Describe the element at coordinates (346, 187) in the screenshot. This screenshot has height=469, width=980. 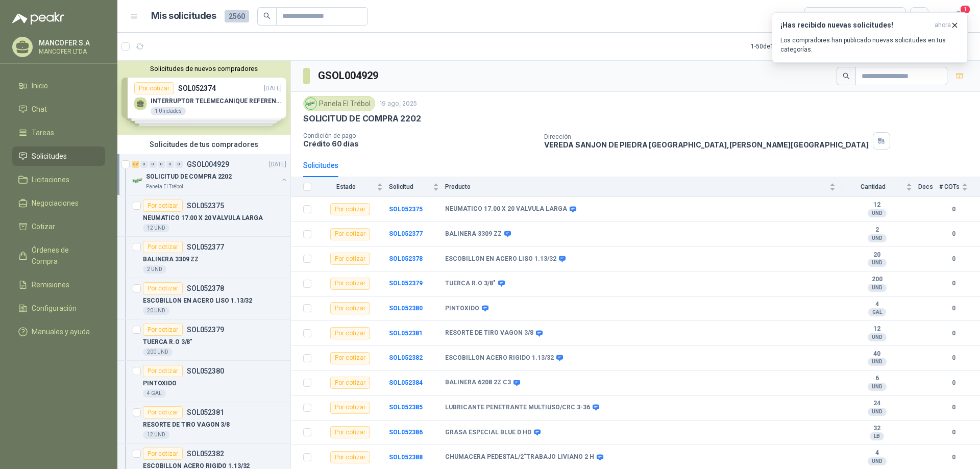
I see `span: Estado` at that location.